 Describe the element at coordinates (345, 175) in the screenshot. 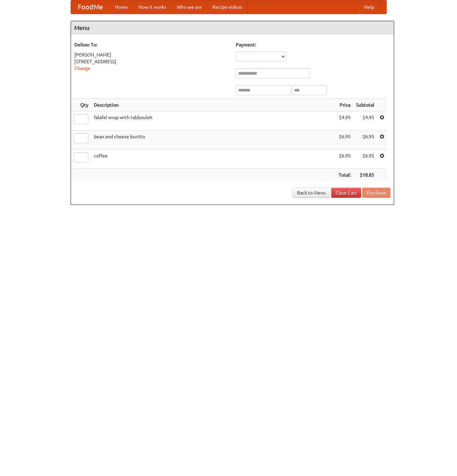

I see `th: Total:` at that location.